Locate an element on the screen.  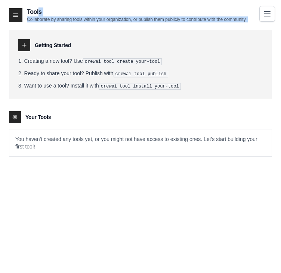
p: Collaborate by sharing tools within your organization, or publish them publicly to contribute wit... is located at coordinates (137, 19).